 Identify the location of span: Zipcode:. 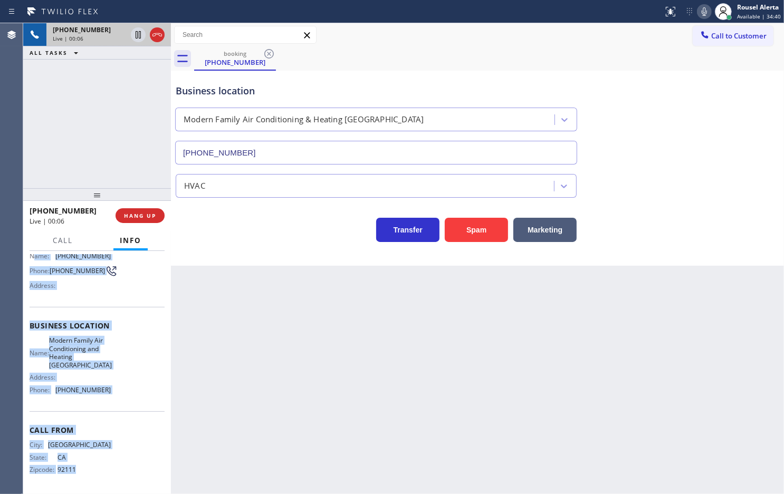
(43, 470).